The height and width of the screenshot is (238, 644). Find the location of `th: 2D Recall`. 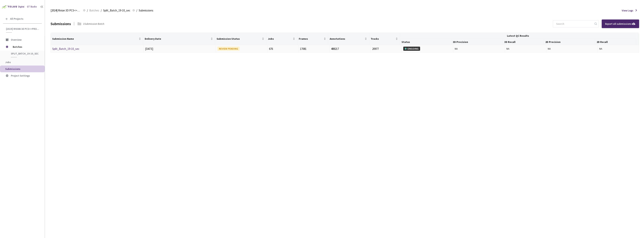

th: 2D Recall is located at coordinates (616, 42).